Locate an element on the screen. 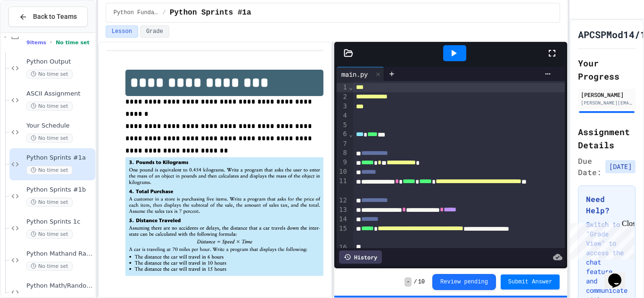  h3: Need Help? is located at coordinates (607, 205).